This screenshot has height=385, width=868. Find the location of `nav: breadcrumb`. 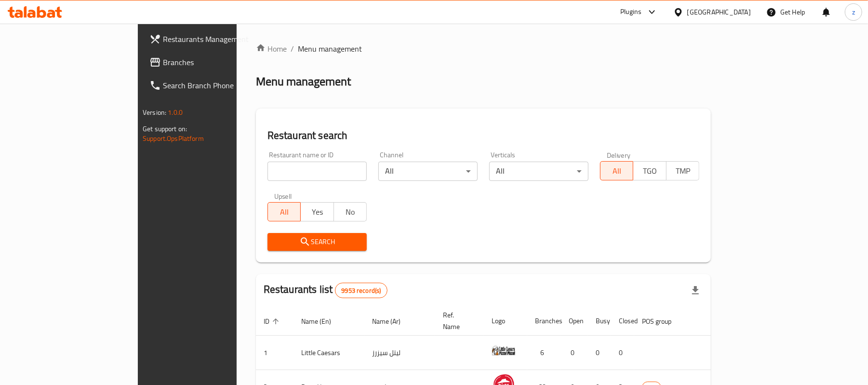

nav: breadcrumb is located at coordinates (483, 48).